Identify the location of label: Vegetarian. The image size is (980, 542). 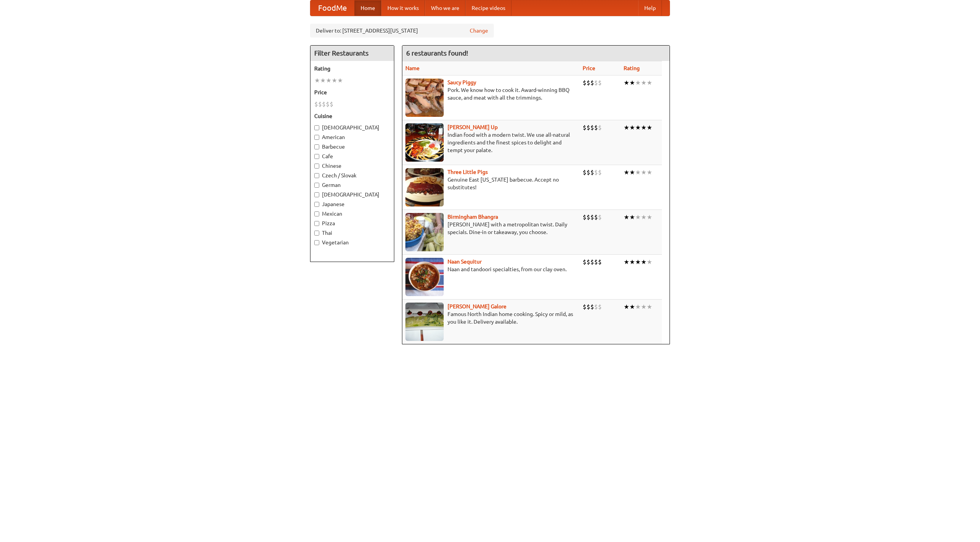
(352, 243).